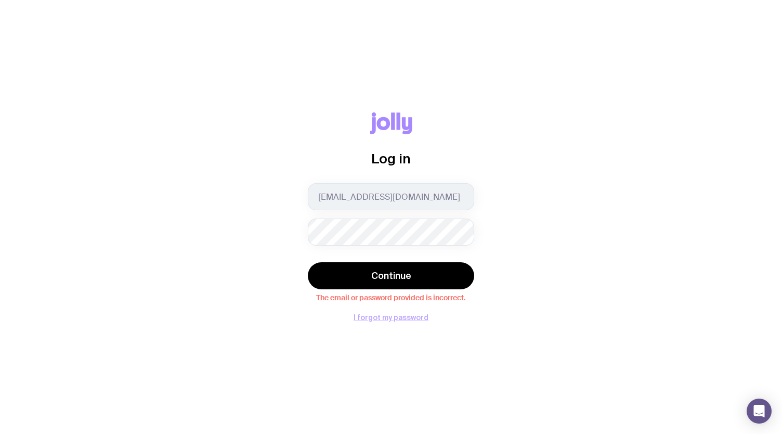 This screenshot has height=434, width=782. I want to click on div: Open Intercom Messenger, so click(760, 411).